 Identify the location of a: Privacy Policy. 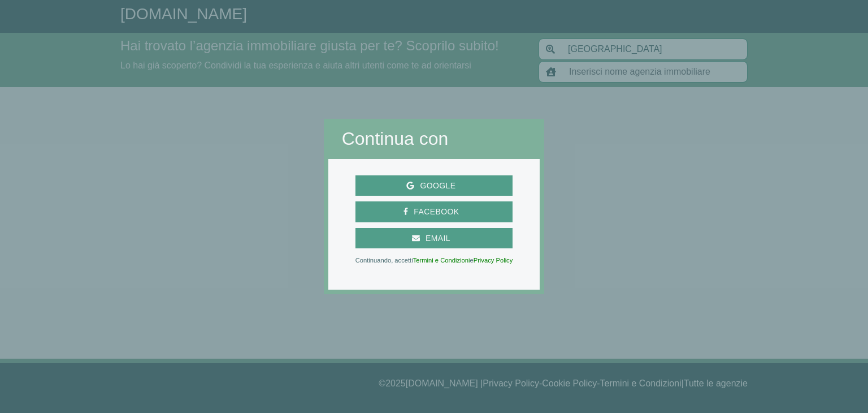
(493, 260).